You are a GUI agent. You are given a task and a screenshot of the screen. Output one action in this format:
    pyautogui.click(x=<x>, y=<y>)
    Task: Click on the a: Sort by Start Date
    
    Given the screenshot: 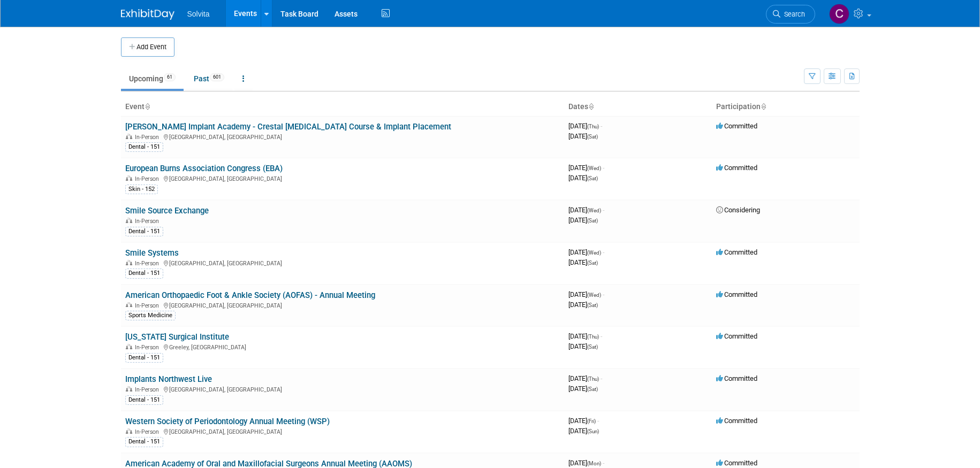 What is the action you would take?
    pyautogui.click(x=591, y=106)
    